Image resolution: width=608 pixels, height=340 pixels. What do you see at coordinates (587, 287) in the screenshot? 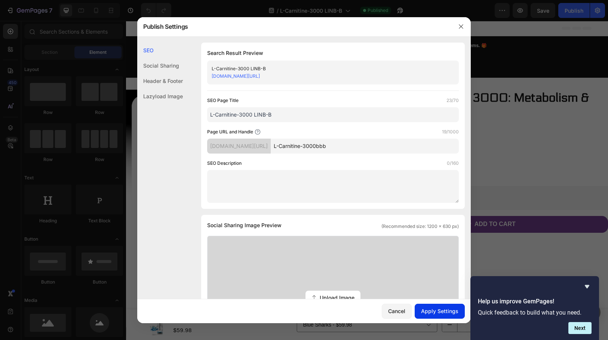
I see `button: Hide survey` at bounding box center [587, 287].